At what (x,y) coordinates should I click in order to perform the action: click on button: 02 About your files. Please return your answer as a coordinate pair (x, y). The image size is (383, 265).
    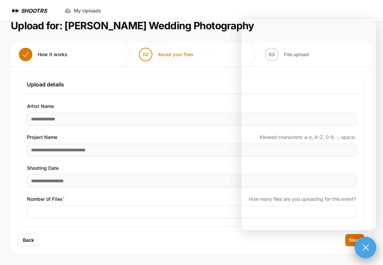
    Looking at the image, I should click on (166, 55).